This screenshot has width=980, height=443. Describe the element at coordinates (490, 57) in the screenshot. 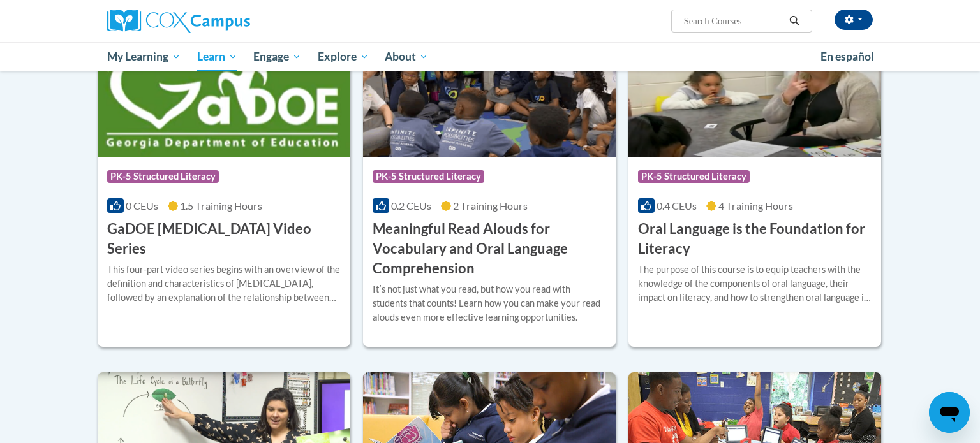

I see `div: Main menu` at that location.